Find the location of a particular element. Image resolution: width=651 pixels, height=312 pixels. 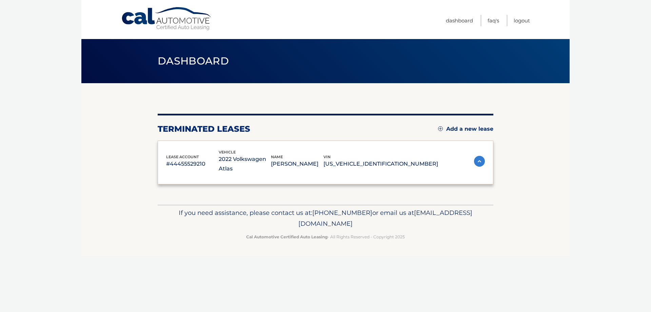

p: #44455529210 is located at coordinates (192, 164).